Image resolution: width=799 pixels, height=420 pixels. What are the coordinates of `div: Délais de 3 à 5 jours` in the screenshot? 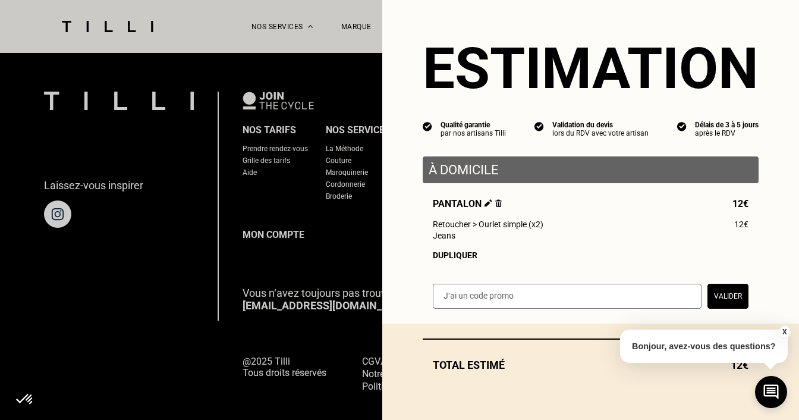 It's located at (726, 125).